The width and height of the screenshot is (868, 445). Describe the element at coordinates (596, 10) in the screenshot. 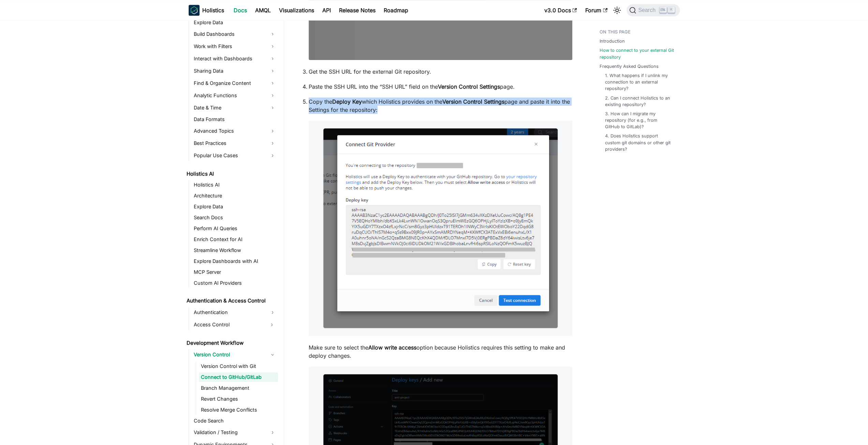

I see `a: Forum` at that location.